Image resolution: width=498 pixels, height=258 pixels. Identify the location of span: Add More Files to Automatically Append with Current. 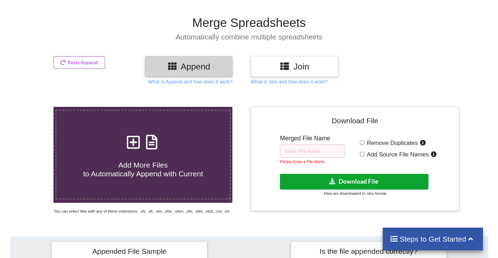
(143, 170).